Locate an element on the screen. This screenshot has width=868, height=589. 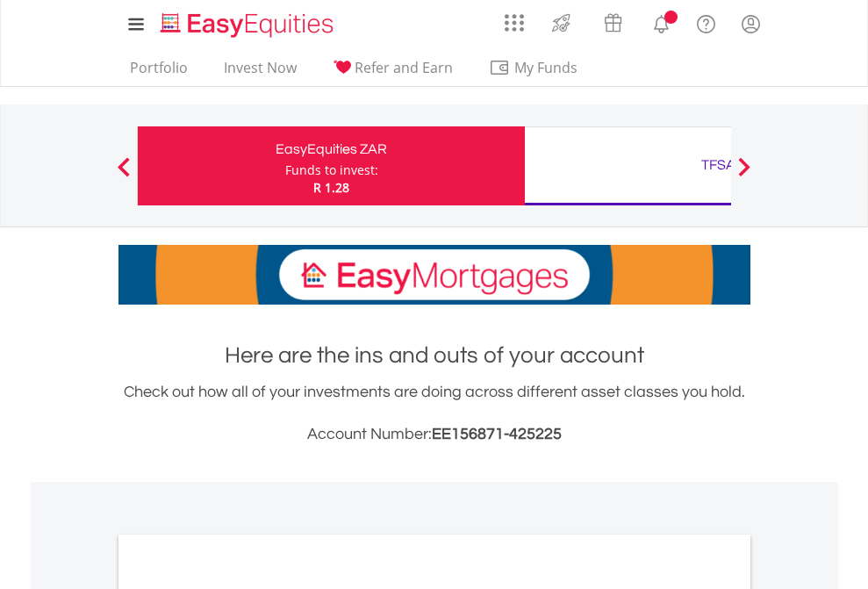
img: grid-menu-icon.svg is located at coordinates (515, 23).